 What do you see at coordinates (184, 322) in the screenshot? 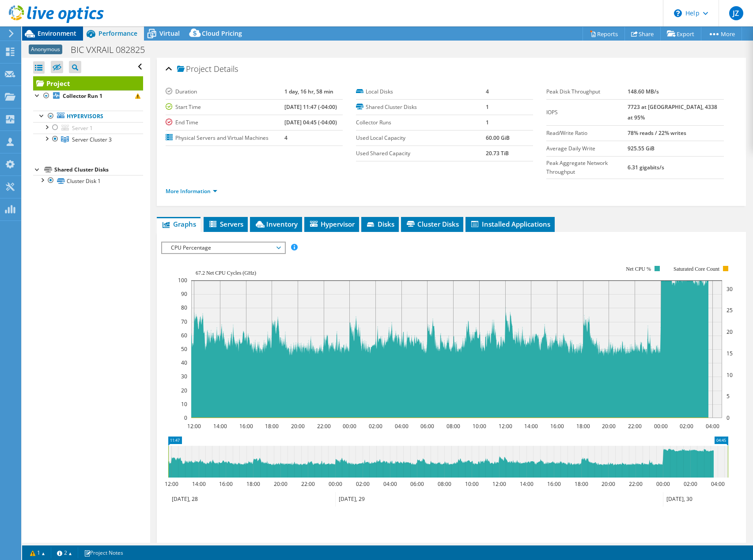
I see `text: 70` at bounding box center [184, 322].